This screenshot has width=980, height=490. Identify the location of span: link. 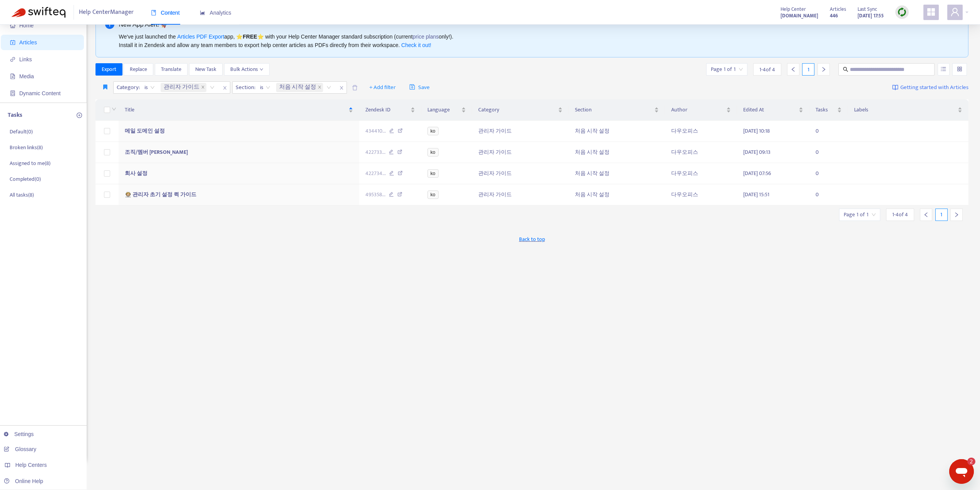
(13, 60).